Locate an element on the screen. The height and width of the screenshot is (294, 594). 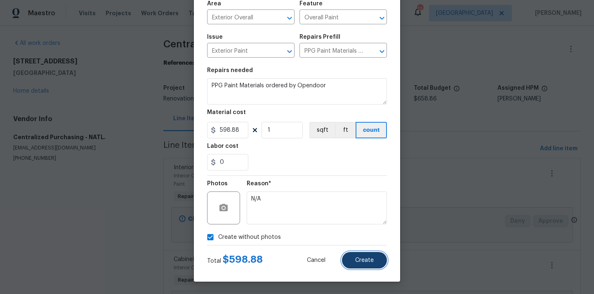
h5: Reason* is located at coordinates (259, 184).